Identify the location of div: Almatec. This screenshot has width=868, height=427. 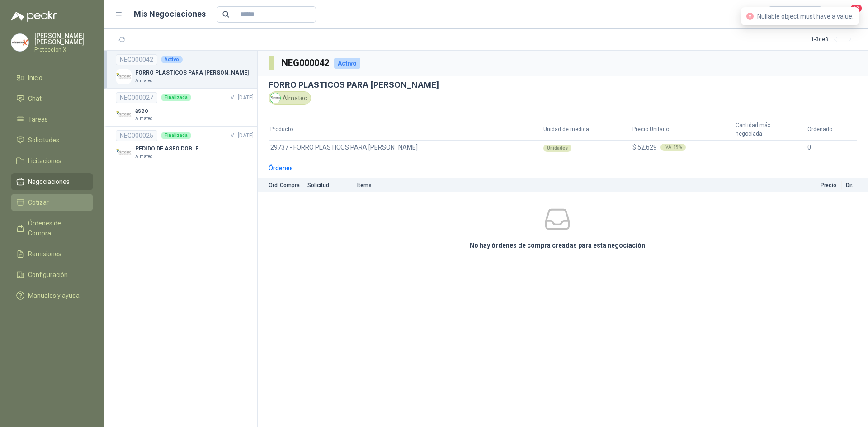
(290, 98).